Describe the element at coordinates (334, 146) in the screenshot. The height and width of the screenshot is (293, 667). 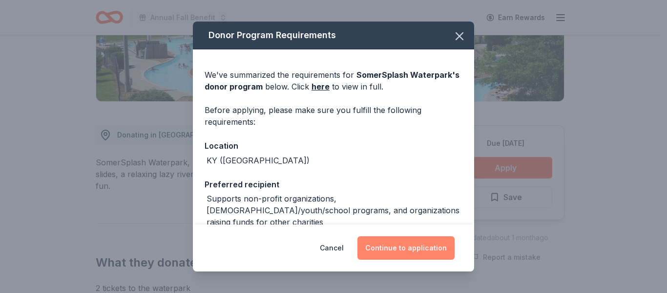
I see `div: Location` at that location.